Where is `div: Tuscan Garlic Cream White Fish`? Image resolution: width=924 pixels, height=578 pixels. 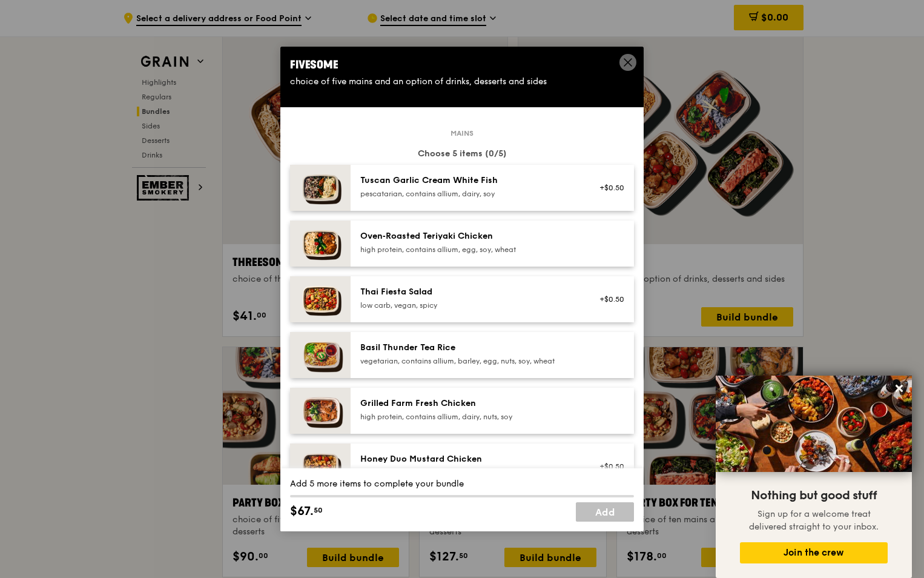
div: Tuscan Garlic Cream White Fish is located at coordinates (469, 180).